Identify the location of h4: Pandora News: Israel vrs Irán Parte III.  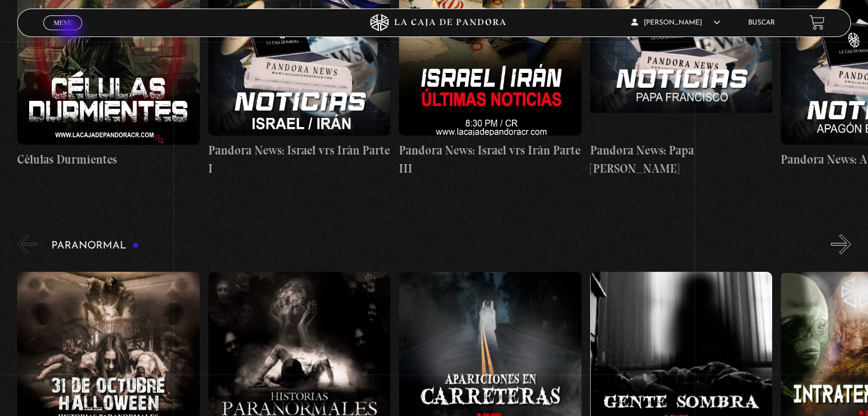
(489, 159).